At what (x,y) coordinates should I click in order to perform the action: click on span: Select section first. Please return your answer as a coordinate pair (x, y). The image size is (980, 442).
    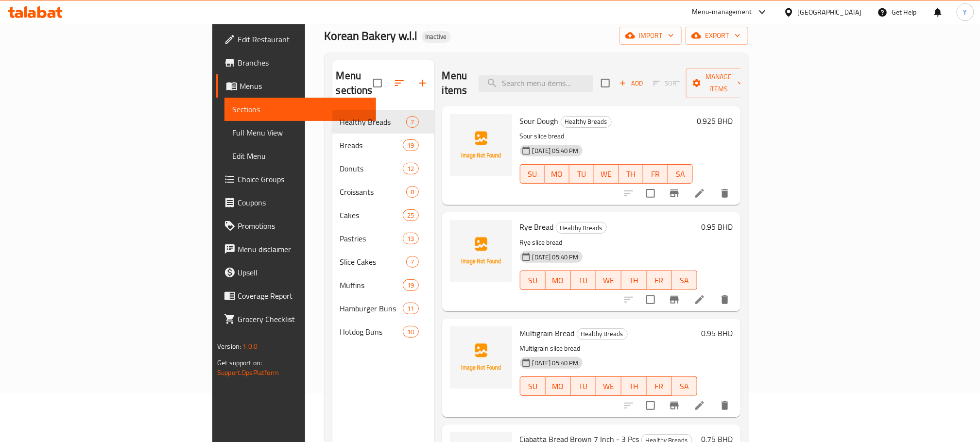
    Looking at the image, I should click on (667, 83).